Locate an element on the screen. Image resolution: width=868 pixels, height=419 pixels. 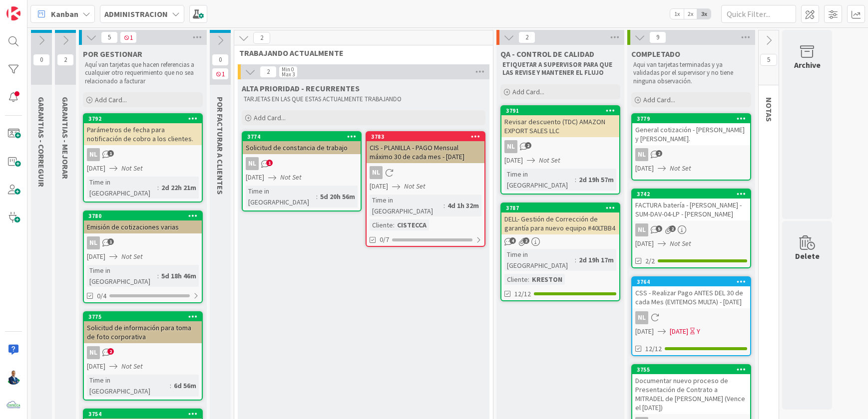
div: Max 3 is located at coordinates (288, 74).